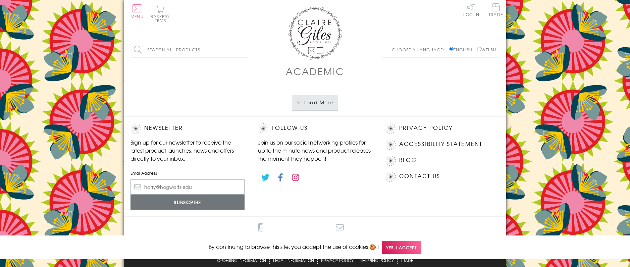 This screenshot has height=267, width=630. I want to click on label: English, so click(462, 50).